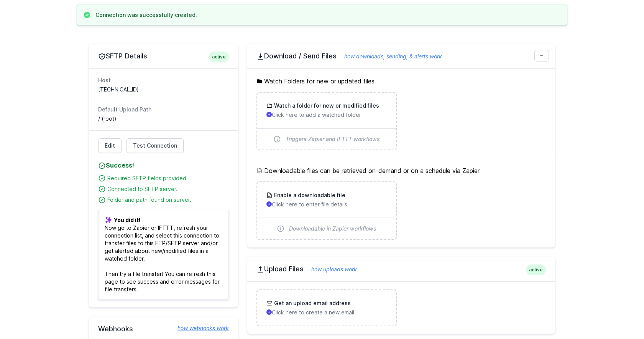 Image resolution: width=644 pixels, height=339 pixels. I want to click on dt: Host, so click(163, 81).